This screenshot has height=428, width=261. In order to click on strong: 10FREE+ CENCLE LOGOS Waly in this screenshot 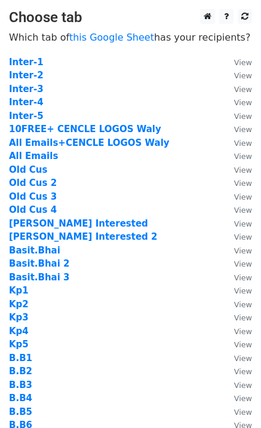, I will do `click(85, 129)`.